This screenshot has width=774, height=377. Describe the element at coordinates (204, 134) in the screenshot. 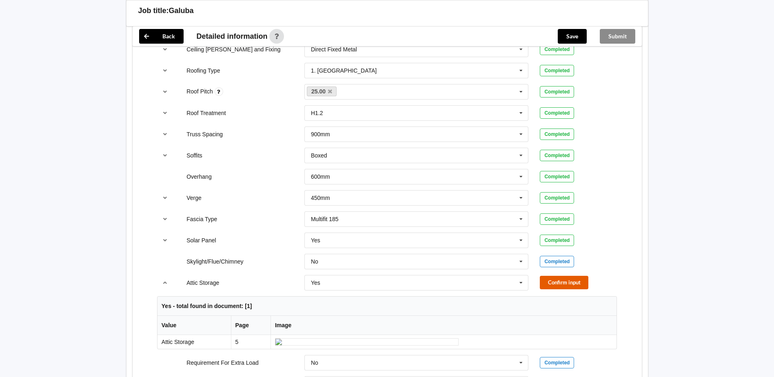

I see `label: Truss Spacing` at that location.